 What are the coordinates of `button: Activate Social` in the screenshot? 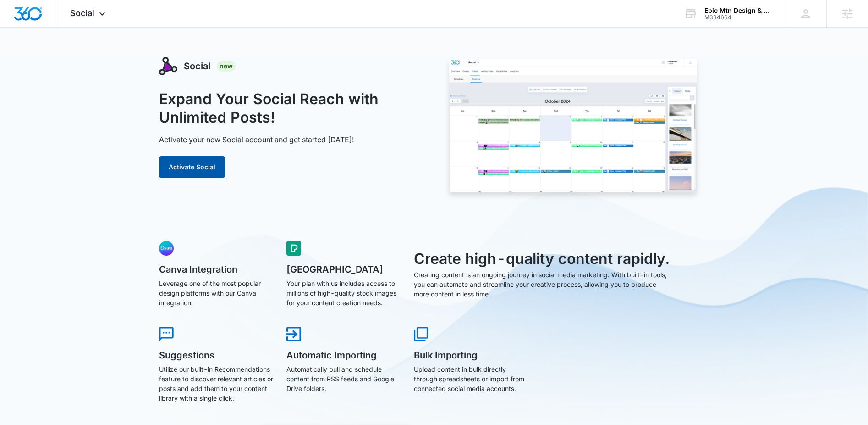 It's located at (192, 167).